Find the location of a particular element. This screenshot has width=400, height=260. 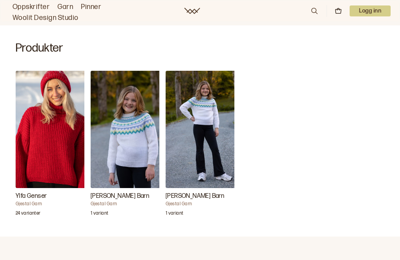

a: Ylfa Genser is located at coordinates (50, 146).